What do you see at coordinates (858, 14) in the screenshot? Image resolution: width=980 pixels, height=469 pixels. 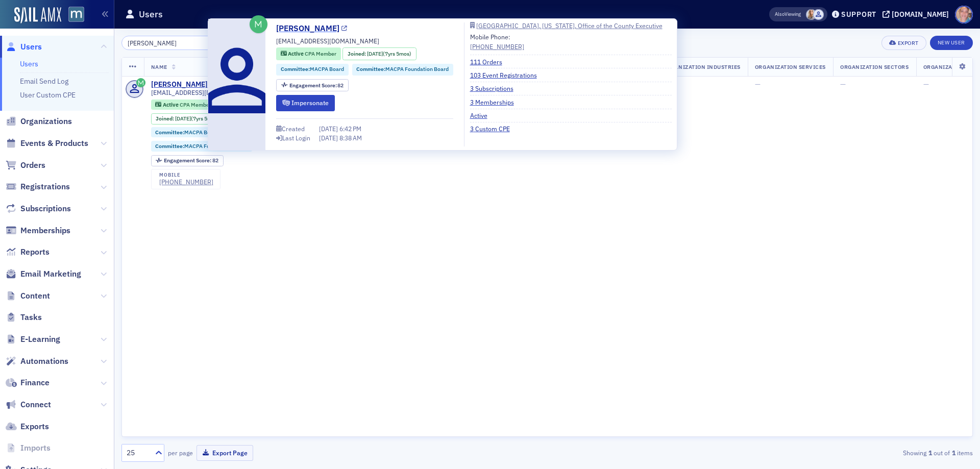 I see `div: Support` at bounding box center [858, 14].